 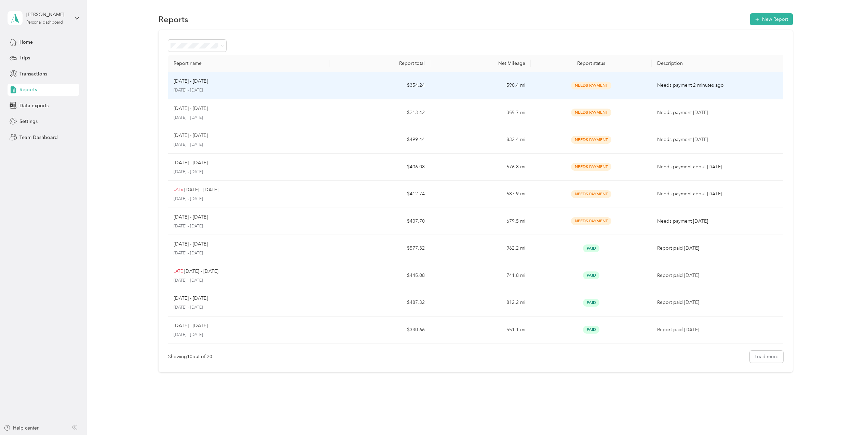 I want to click on span: Settings, so click(x=28, y=121).